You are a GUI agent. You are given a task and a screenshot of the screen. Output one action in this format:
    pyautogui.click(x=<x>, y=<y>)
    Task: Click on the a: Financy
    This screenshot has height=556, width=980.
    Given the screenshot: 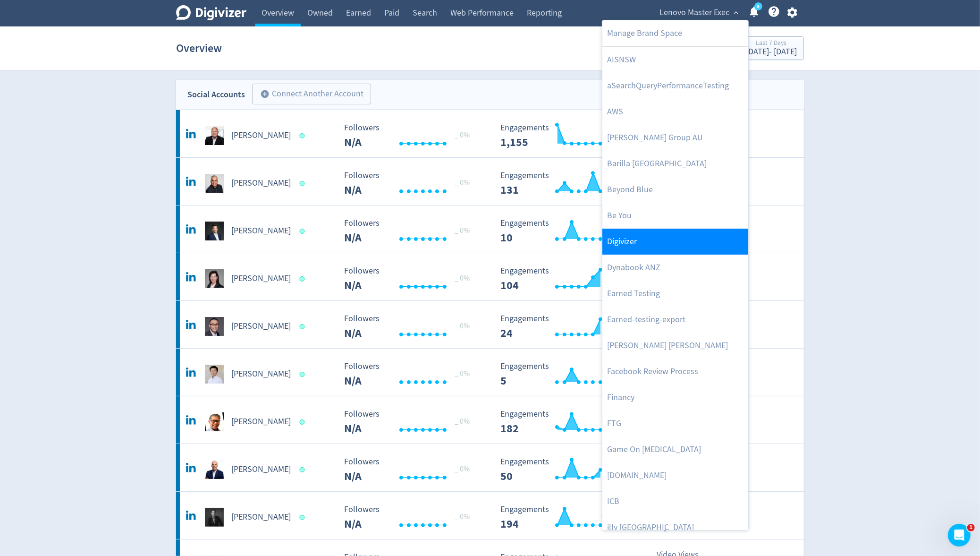 What is the action you would take?
    pyautogui.click(x=675, y=397)
    